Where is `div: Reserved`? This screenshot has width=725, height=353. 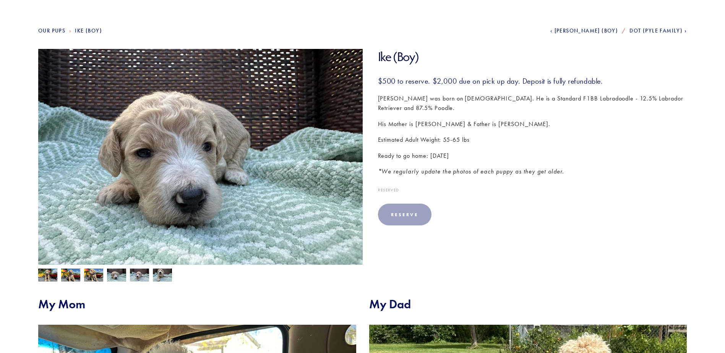 div: Reserved is located at coordinates (533, 190).